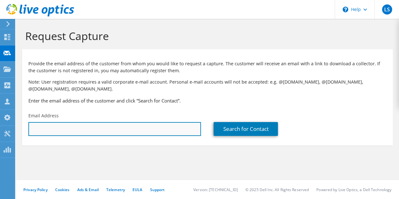 The height and width of the screenshot is (199, 399). I want to click on li: © 2025 Dell Inc. All Rights Reserved, so click(277, 189).